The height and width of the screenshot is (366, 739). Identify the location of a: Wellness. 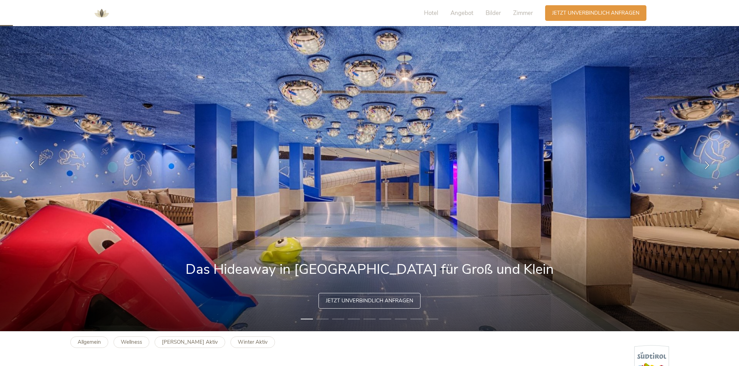
(131, 342).